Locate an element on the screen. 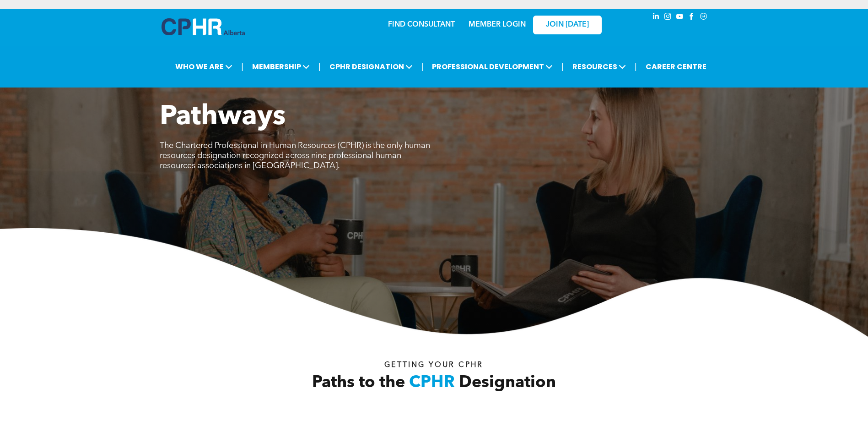  span: Designation is located at coordinates (508, 383).